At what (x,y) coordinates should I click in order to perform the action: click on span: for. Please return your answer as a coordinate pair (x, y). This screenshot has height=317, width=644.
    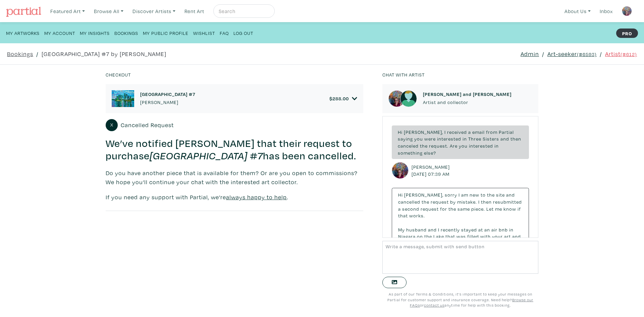
    Looking at the image, I should click on (444, 209).